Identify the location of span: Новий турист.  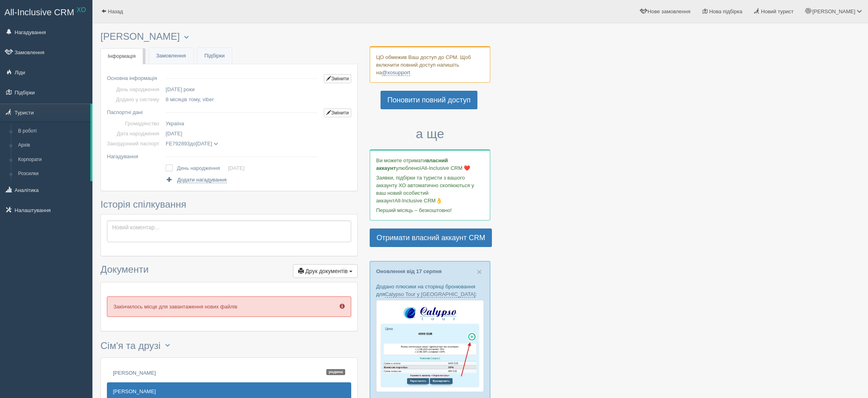
(777, 11).